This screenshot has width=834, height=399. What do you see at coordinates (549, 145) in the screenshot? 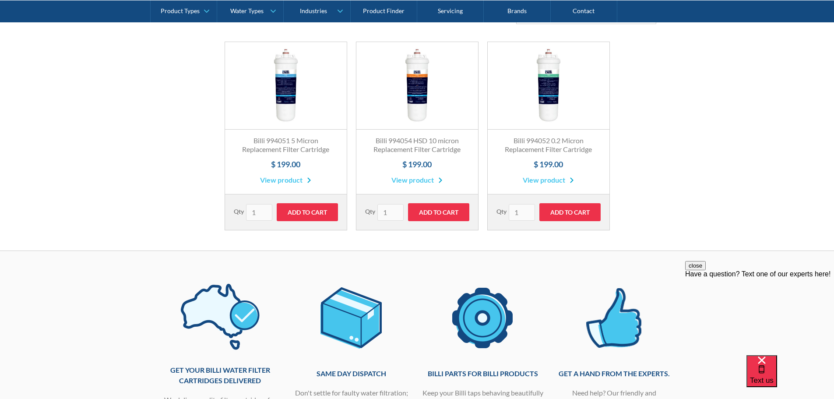
I see `h3: Billi 994052 0.2 Micron Replacement Filter Cartridge` at bounding box center [549, 145].